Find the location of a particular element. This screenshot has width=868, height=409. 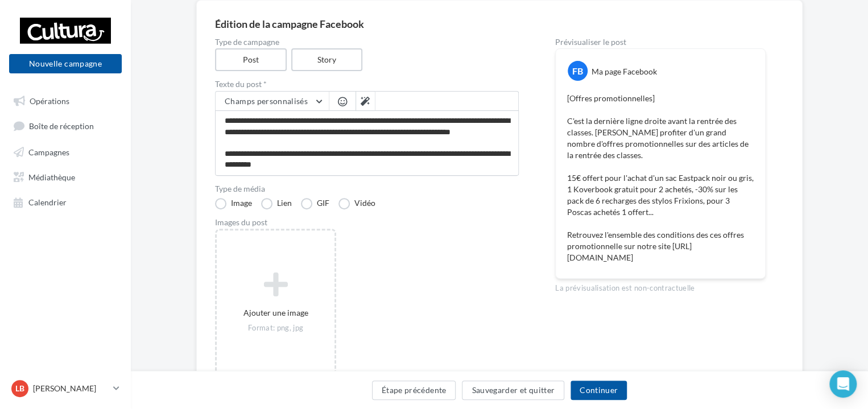

label: Type de campagne is located at coordinates (367, 42).